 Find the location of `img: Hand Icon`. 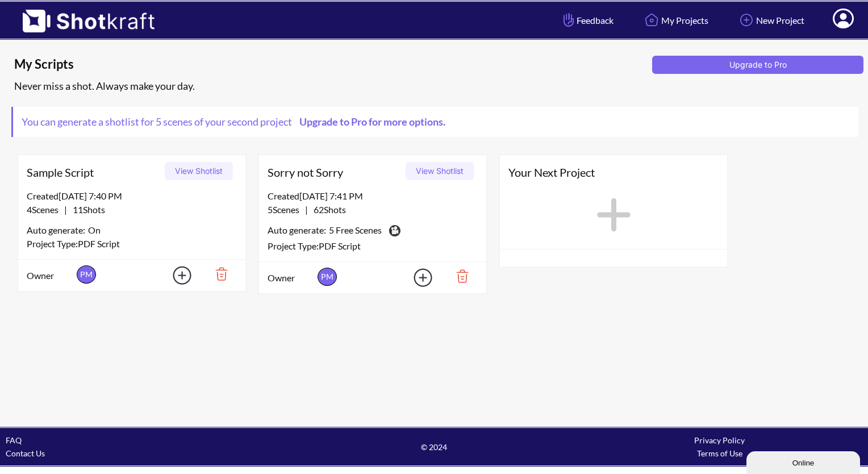

img: Hand Icon is located at coordinates (569, 20).